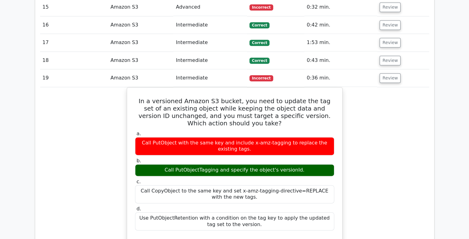 This screenshot has width=469, height=239. Describe the element at coordinates (139, 133) in the screenshot. I see `span: a.` at that location.